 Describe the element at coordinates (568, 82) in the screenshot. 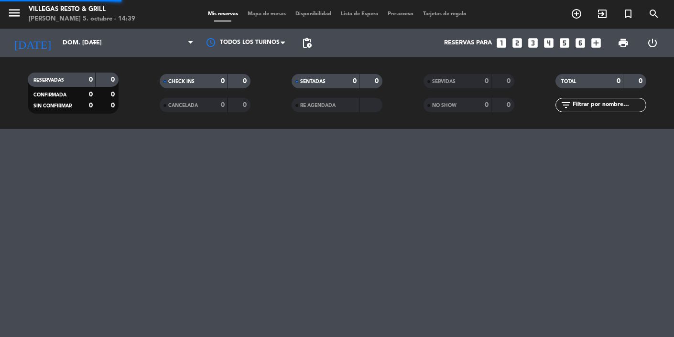

I see `span: TOTAL` at that location.